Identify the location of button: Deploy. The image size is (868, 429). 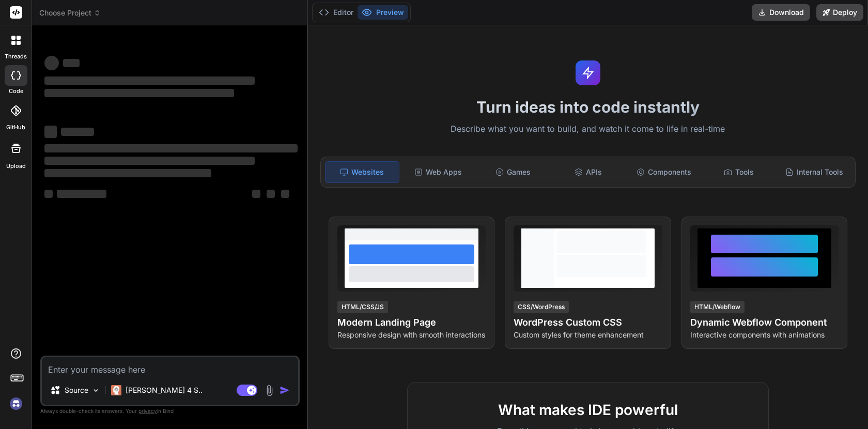
(840, 13).